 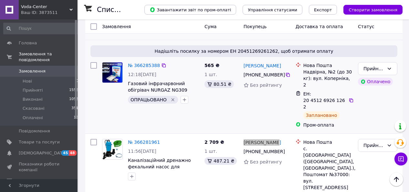 What do you see at coordinates (28, 43) in the screenshot?
I see `span: Головна` at bounding box center [28, 43].